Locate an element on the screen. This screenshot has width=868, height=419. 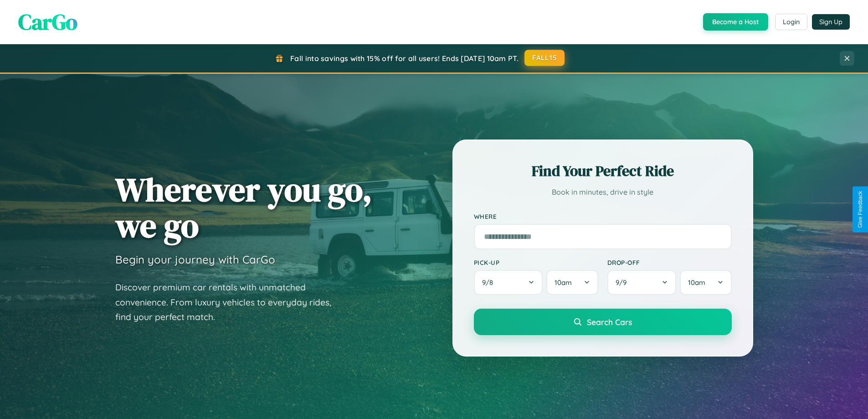
div: Give Feedback is located at coordinates (860, 210).